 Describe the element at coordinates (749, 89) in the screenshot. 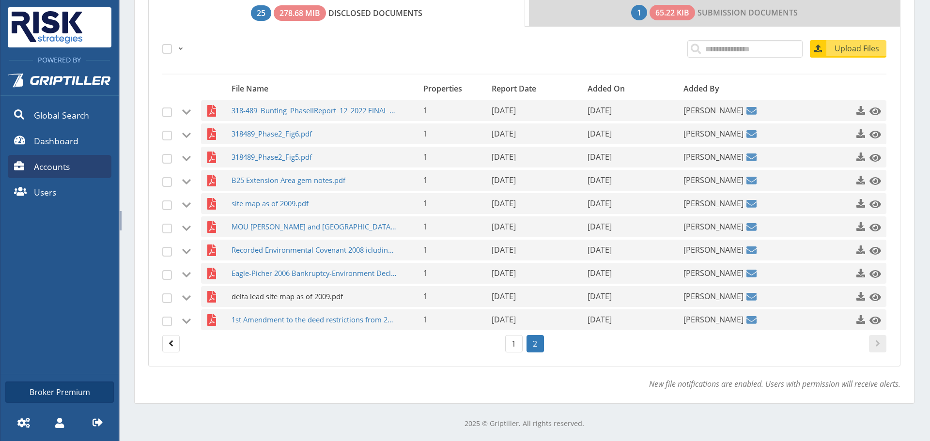

I see `div: Added By` at that location.